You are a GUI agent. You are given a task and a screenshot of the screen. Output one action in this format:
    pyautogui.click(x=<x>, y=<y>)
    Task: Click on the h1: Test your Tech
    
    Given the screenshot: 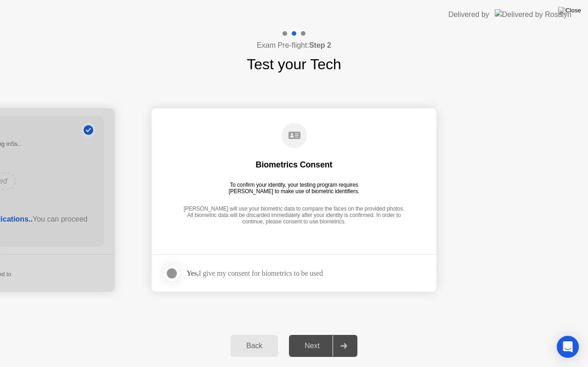 What is the action you would take?
    pyautogui.click(x=294, y=64)
    